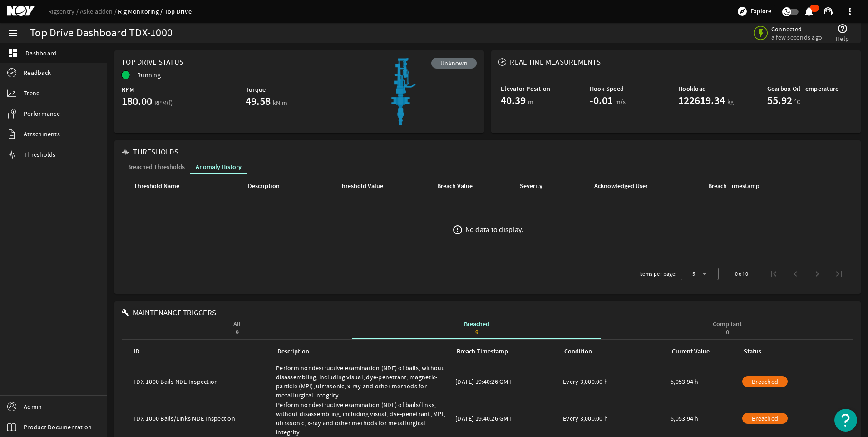 This screenshot has height=437, width=868. What do you see at coordinates (156, 152) in the screenshot?
I see `span: THRESHOLDS` at bounding box center [156, 152].